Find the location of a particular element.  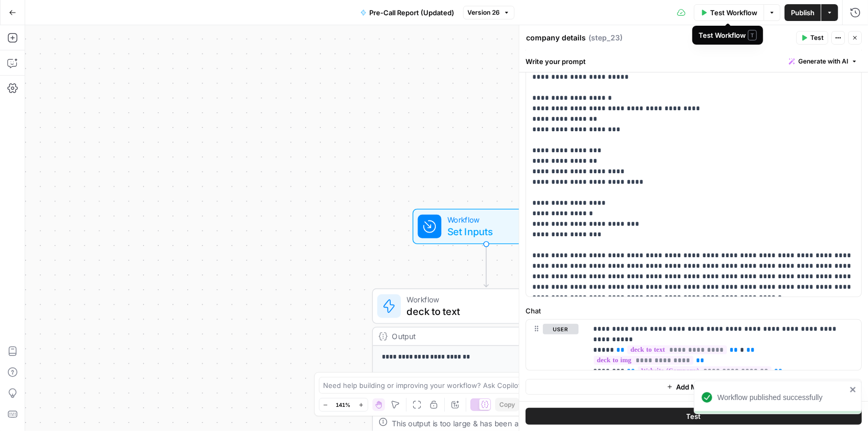

button: Pre-Call Report (Updated) is located at coordinates (408, 12).